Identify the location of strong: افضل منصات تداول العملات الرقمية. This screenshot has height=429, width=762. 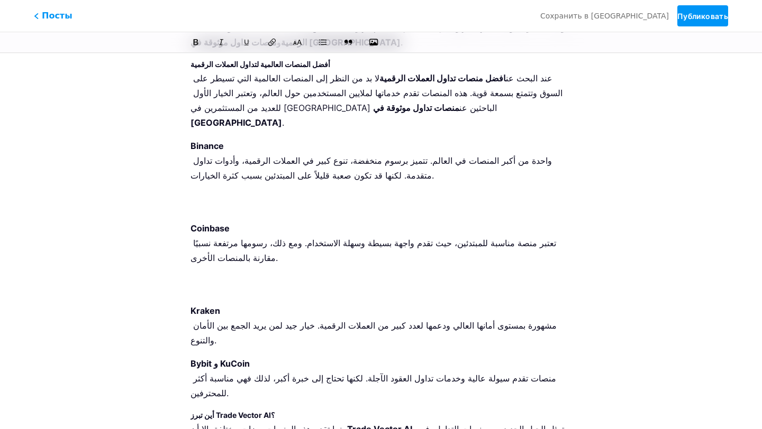
(442, 78).